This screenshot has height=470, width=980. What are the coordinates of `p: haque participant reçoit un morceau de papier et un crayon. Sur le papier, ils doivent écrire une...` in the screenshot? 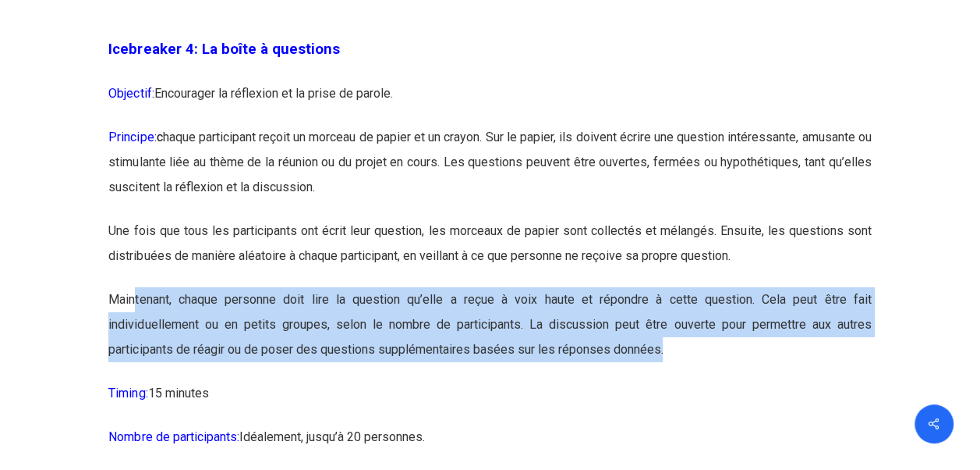 It's located at (490, 172).